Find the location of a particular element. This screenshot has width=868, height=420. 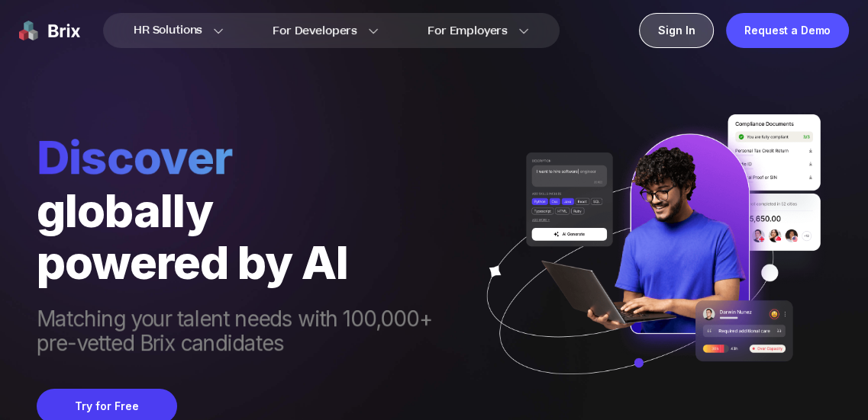

div: powered by AI is located at coordinates (251, 262).